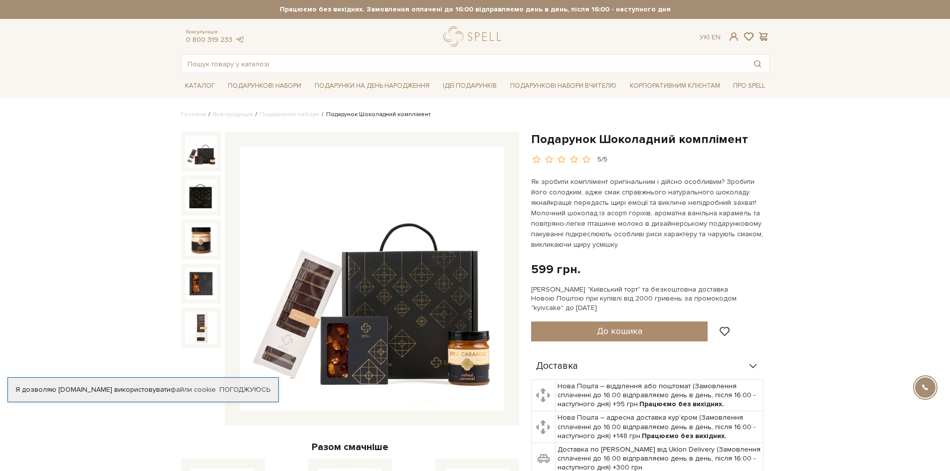  I want to click on div: 599 грн., so click(556, 269).